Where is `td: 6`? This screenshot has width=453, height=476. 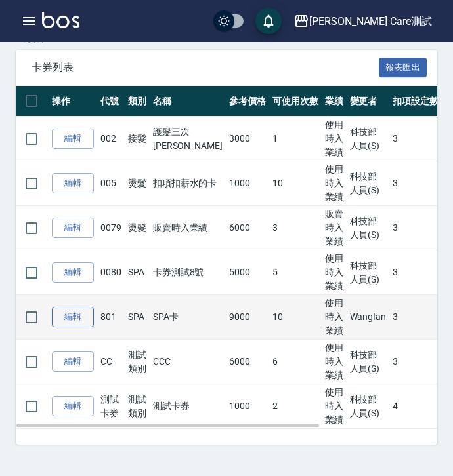
td: 6 is located at coordinates (296, 362).